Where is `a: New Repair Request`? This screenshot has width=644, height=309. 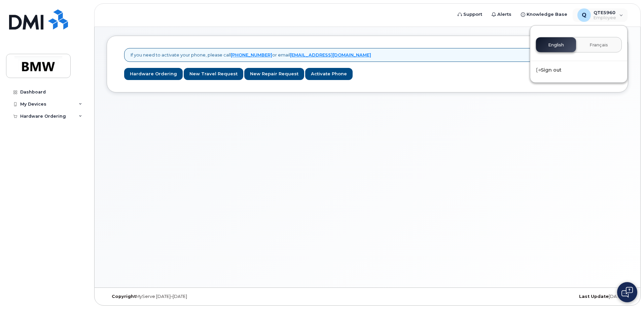 a: New Repair Request is located at coordinates (274, 74).